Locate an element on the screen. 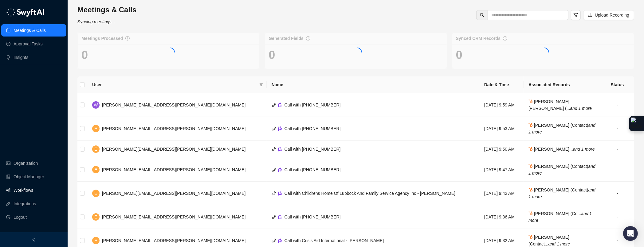  th: Date & Time is located at coordinates (502, 85).